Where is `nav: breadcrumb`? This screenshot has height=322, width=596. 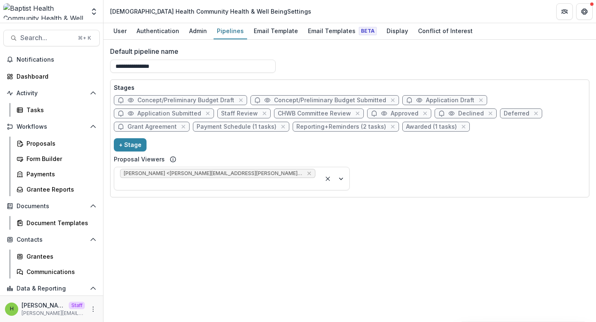
nav: breadcrumb is located at coordinates (211, 11).